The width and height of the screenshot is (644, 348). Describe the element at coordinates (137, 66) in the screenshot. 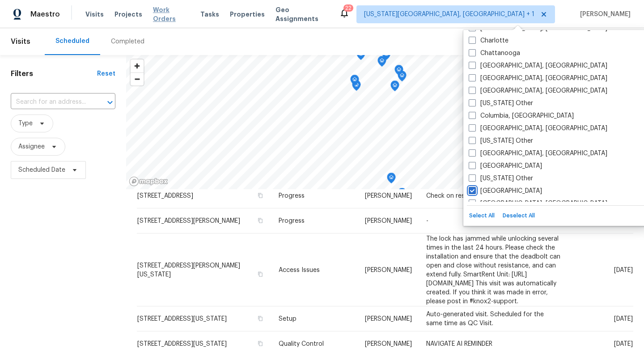

I see `button: Zoom in` at that location.